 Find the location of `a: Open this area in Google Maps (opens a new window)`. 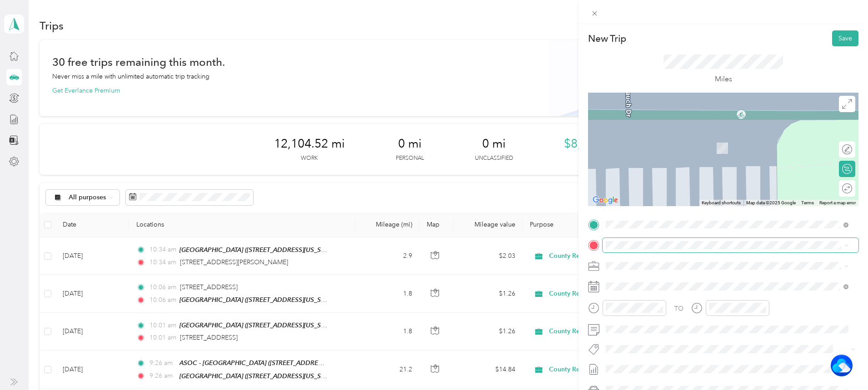

a: Open this area in Google Maps (opens a new window) is located at coordinates (605, 200).